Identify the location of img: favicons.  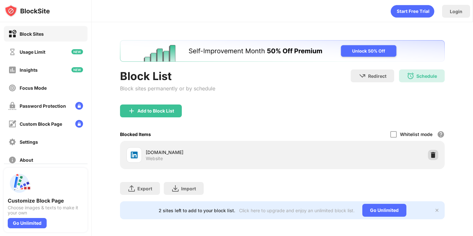
(134, 155).